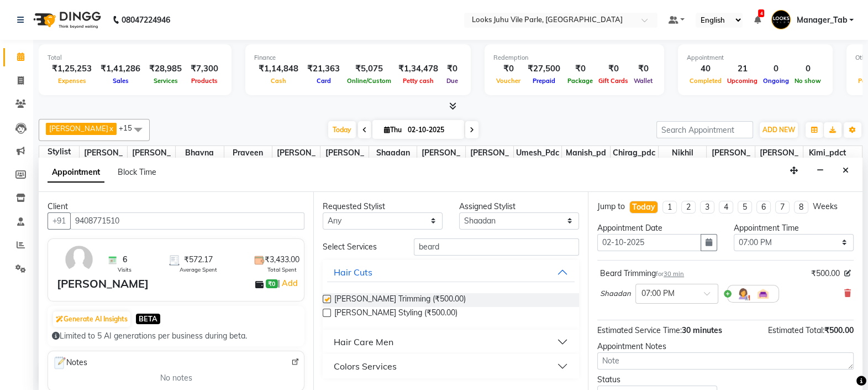 Image resolution: width=868 pixels, height=390 pixels. Describe the element at coordinates (452, 80) in the screenshot. I see `span: Due` at that location.